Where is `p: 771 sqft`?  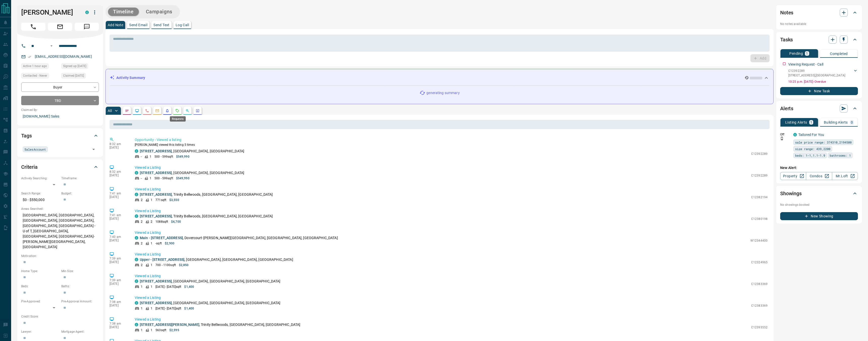
p: 771 sqft is located at coordinates (161, 200).